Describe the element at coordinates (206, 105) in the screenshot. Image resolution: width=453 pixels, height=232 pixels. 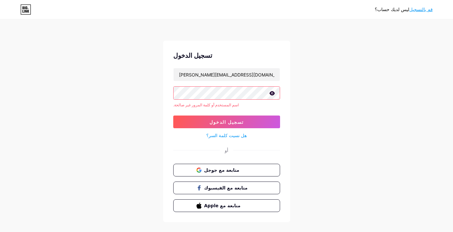
I see `font: اسم المستخدم أو كلمة المرور غير صالحة.` at that location.